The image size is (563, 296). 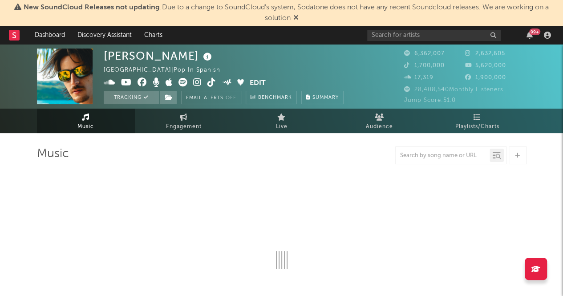 I want to click on button: Email AlertsOff, so click(x=211, y=97).